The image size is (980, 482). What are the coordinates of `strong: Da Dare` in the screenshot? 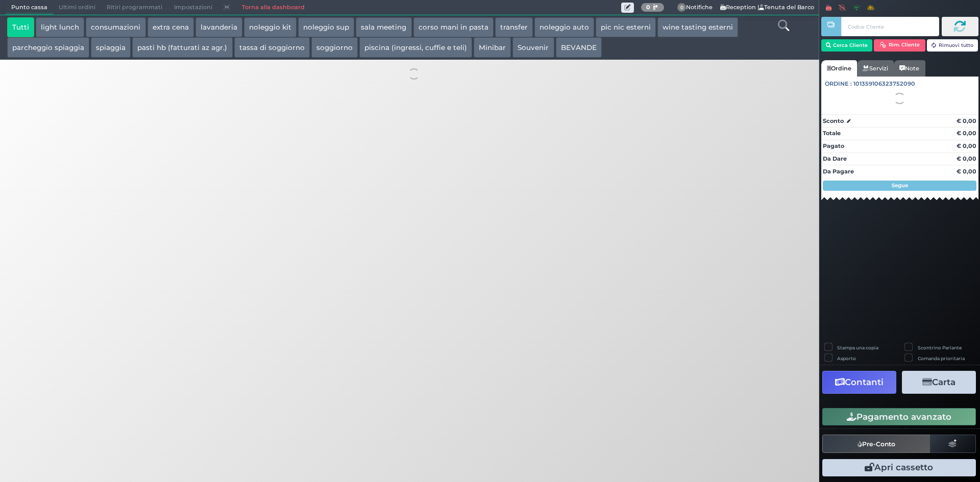 It's located at (835, 159).